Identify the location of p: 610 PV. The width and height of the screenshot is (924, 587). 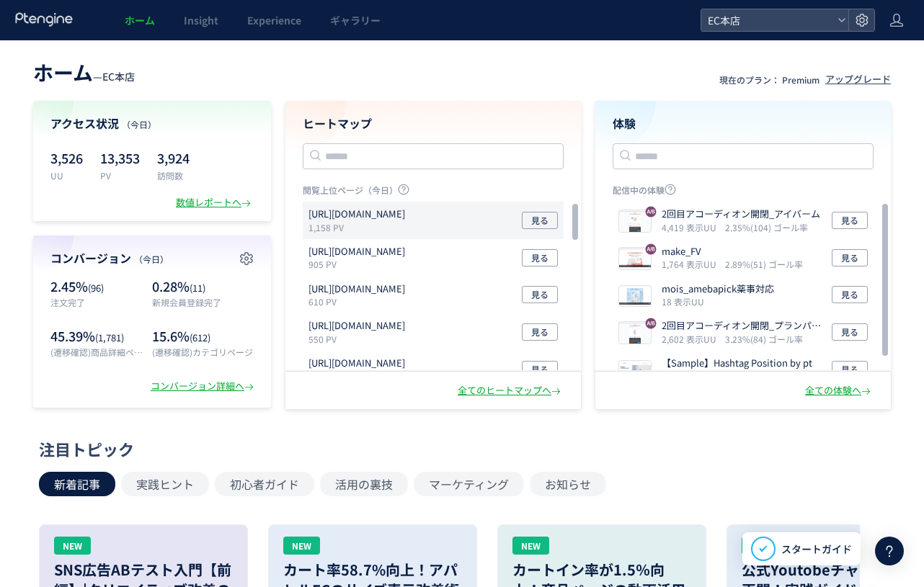
(359, 301).